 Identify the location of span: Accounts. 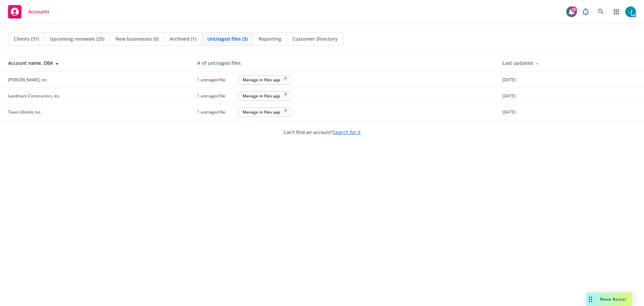
(39, 12).